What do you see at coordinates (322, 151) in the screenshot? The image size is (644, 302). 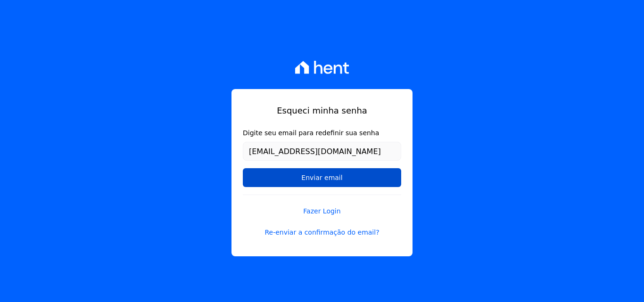 I see `input: Email` at bounding box center [322, 151].